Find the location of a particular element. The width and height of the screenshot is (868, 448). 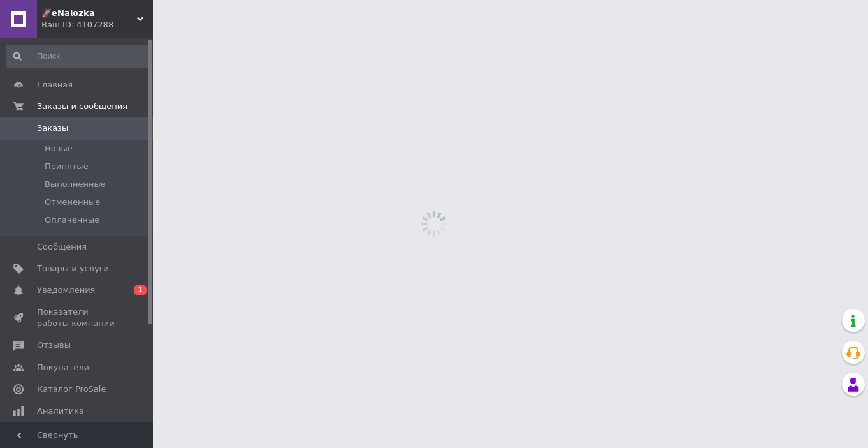

span: Отмененные is located at coordinates (72, 202).